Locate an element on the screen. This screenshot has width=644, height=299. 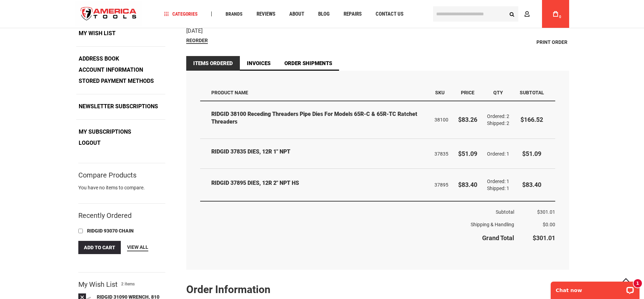
span: Reorder is located at coordinates (197, 40).